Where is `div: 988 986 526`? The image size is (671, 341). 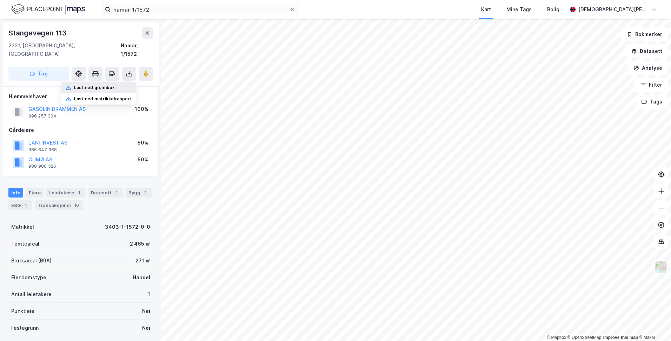 div: 988 986 526 is located at coordinates (42, 166).